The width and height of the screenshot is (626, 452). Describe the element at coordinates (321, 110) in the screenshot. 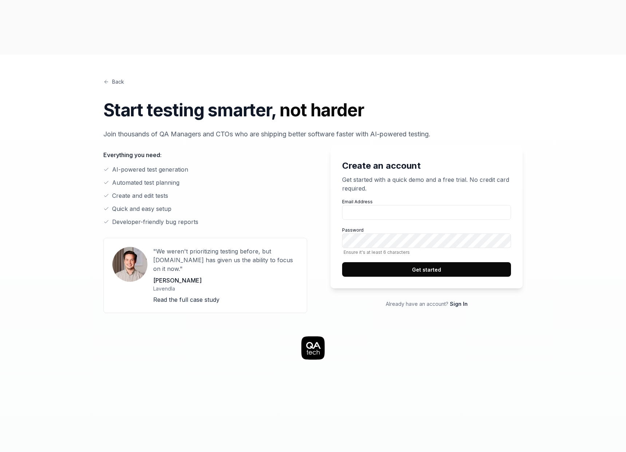

I see `span: not harder` at that location.